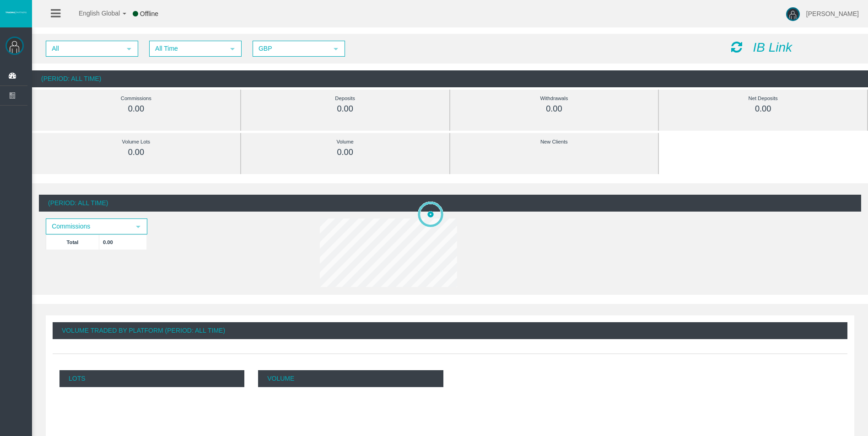 The height and width of the screenshot is (436, 868). What do you see at coordinates (73, 242) in the screenshot?
I see `td: Total` at bounding box center [73, 242].